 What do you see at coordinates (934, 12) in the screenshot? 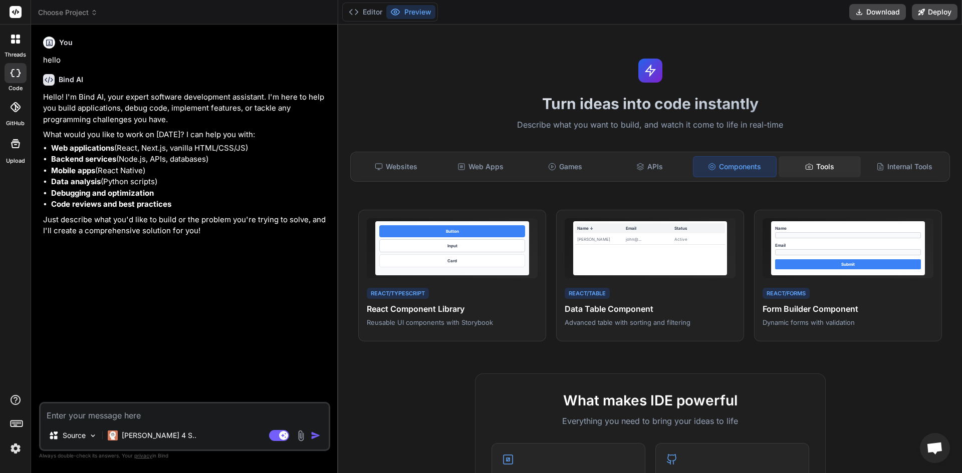
I see `button: Deploy` at bounding box center [934, 12].